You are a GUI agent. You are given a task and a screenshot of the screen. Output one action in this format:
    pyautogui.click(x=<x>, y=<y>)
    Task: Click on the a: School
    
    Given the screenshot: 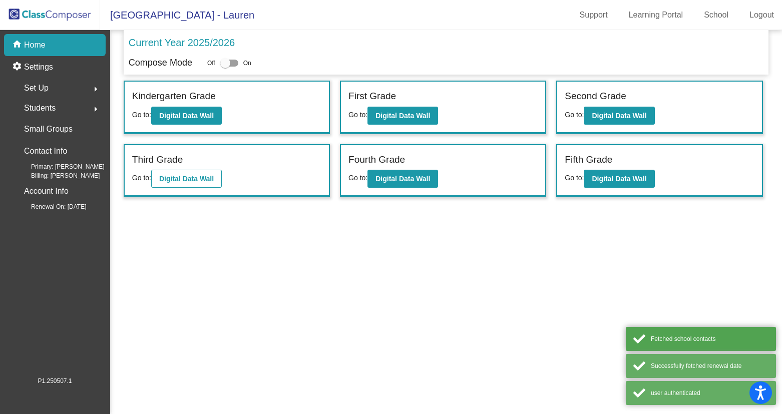 What is the action you would take?
    pyautogui.click(x=716, y=15)
    